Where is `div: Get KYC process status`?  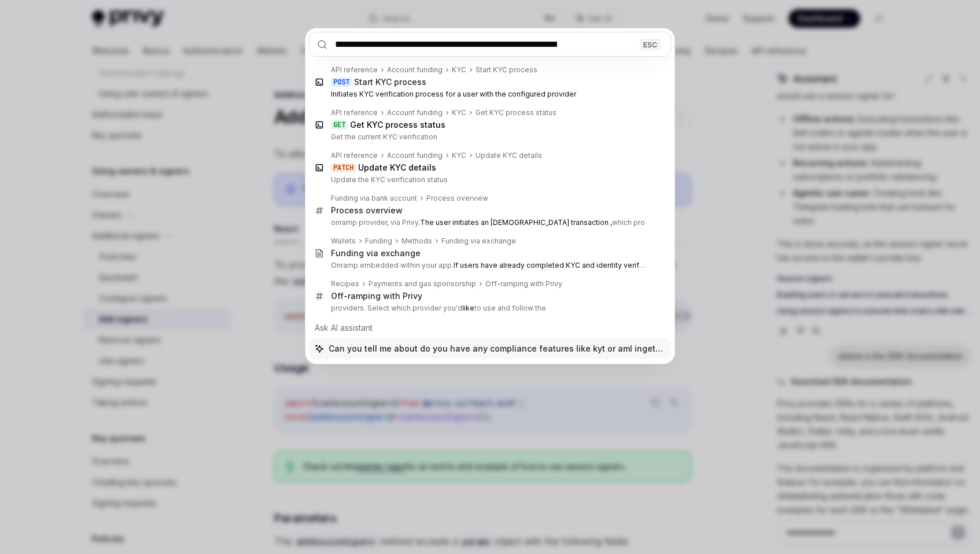 div: Get KYC process status is located at coordinates (516, 113).